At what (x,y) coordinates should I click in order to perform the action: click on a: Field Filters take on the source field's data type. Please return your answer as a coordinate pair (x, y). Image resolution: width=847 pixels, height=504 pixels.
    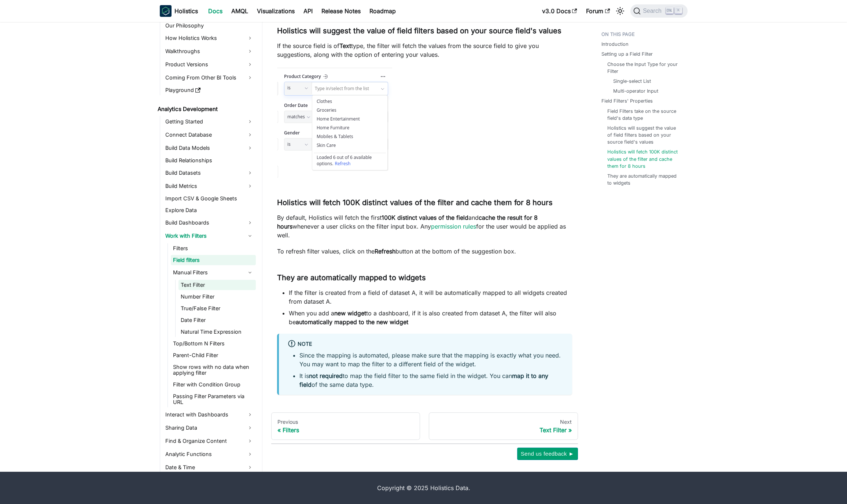
    Looking at the image, I should click on (644, 115).